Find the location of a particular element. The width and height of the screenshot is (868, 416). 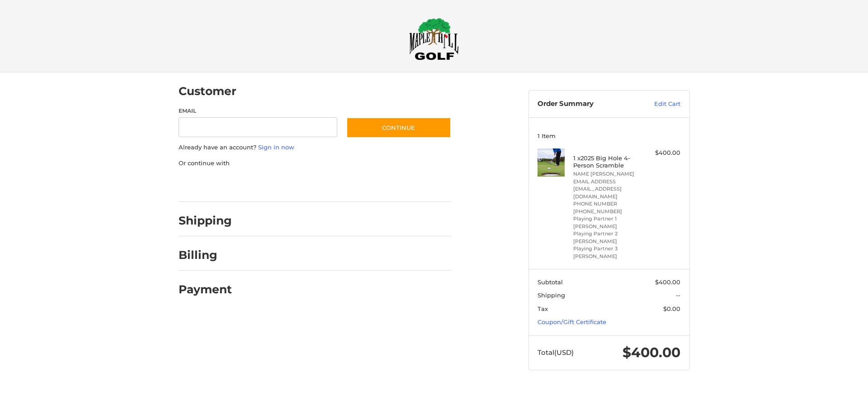

label: Email is located at coordinates (258, 111).